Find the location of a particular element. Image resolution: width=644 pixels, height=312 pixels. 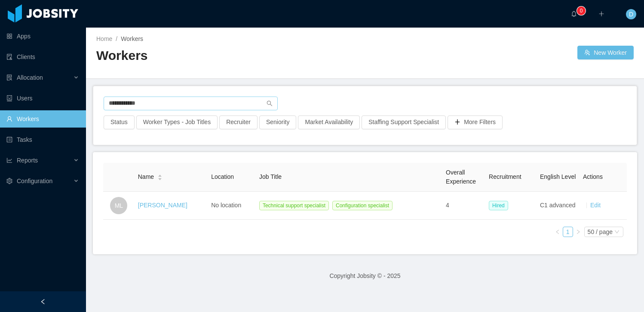

i: icon: solution is located at coordinates (9, 77).